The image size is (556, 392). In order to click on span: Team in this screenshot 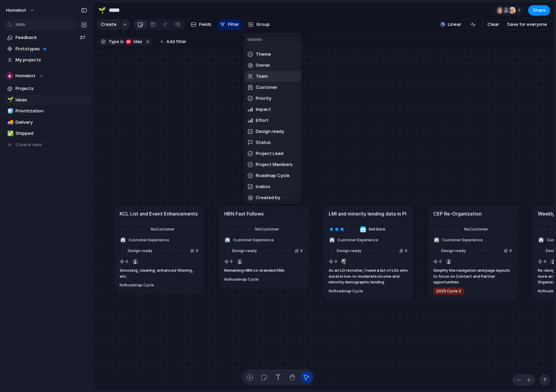, I will do `click(262, 77)`.